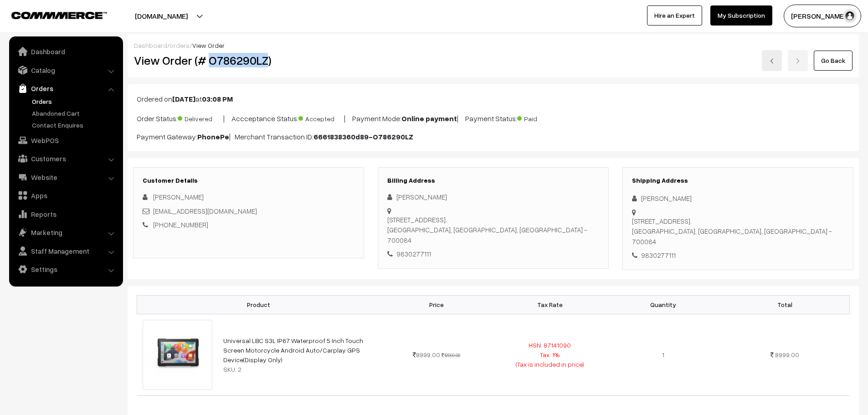  Describe the element at coordinates (451, 355) in the screenshot. I see `strike: 12999.00` at that location.